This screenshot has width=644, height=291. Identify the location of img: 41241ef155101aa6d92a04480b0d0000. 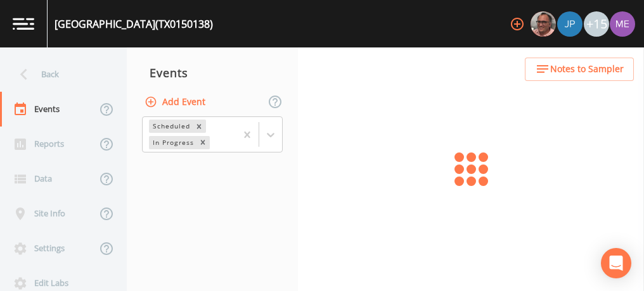
(570, 24).